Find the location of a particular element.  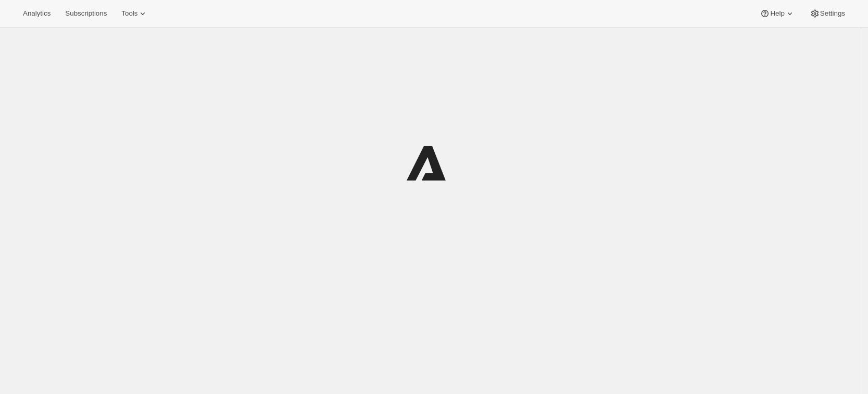

span: Analytics is located at coordinates (37, 13).